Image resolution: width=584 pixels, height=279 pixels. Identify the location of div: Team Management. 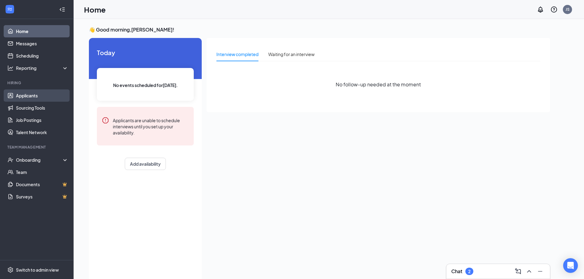
(37, 147).